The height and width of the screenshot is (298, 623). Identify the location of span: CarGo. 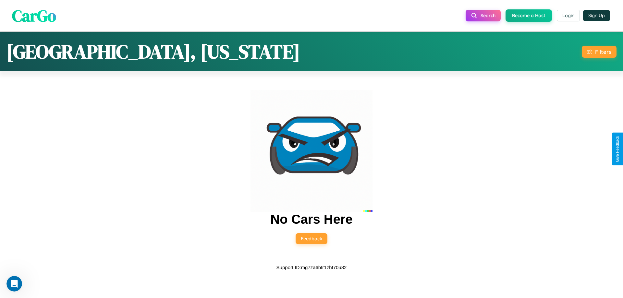
(34, 15).